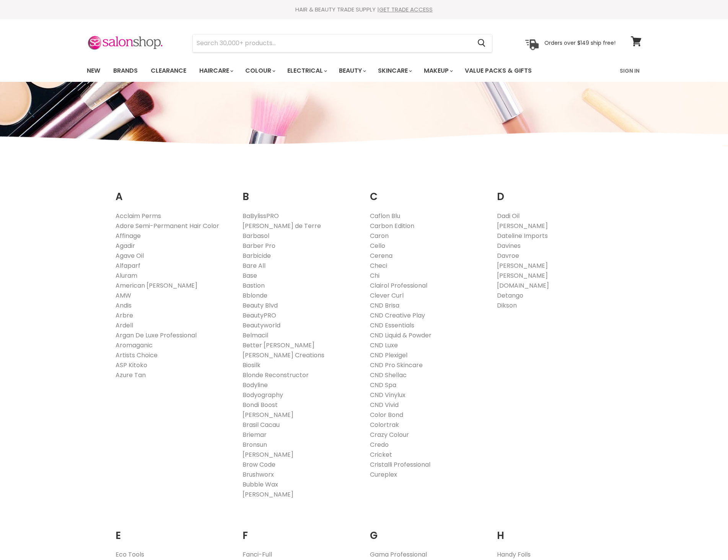 Image resolution: width=728 pixels, height=560 pixels. Describe the element at coordinates (260, 484) in the screenshot. I see `a: Bubble Wax` at that location.